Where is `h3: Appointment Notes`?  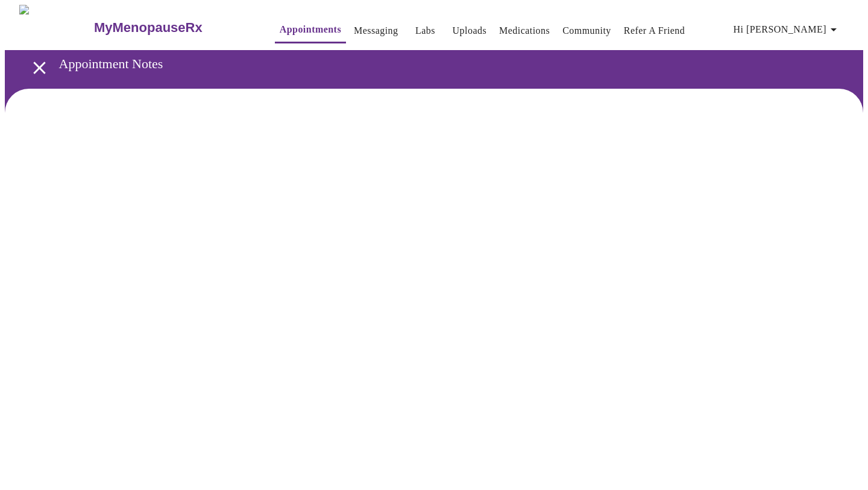
h3: Appointment Notes is located at coordinates (430, 64).